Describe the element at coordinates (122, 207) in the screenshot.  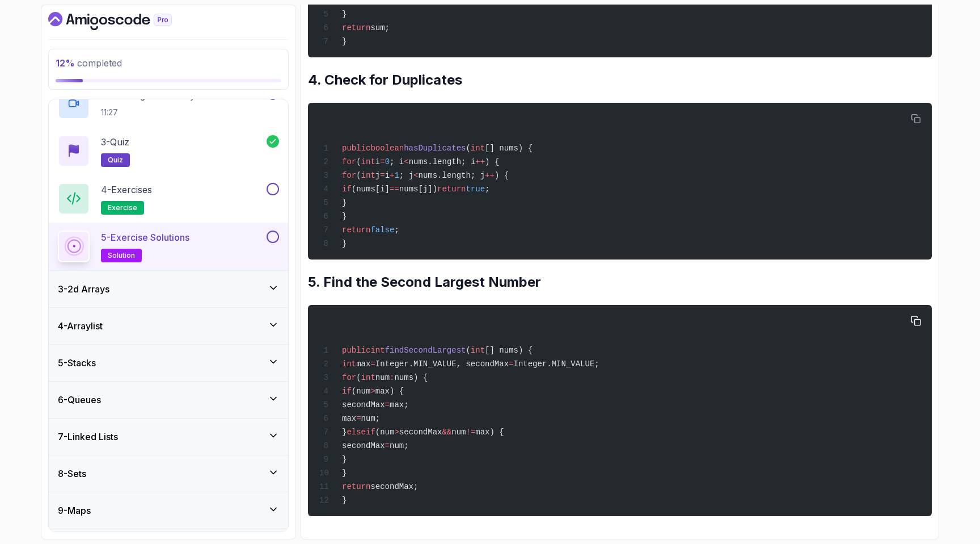
I see `span: exercise` at that location.